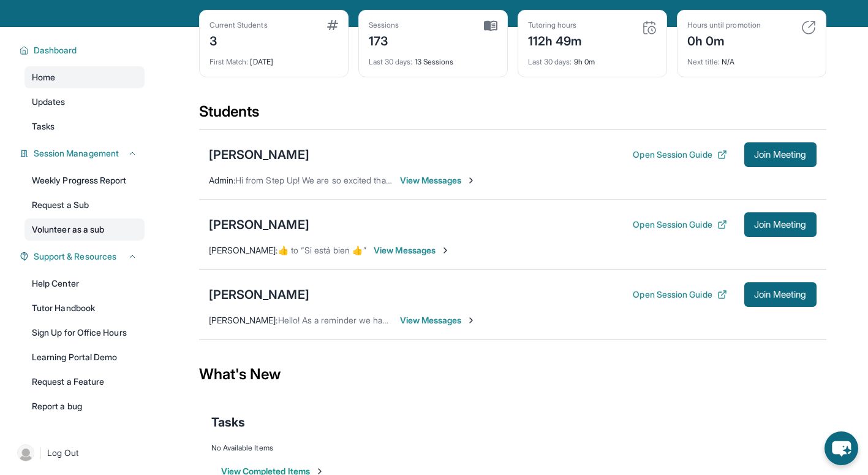 The image size is (868, 475). What do you see at coordinates (78, 453) in the screenshot?
I see `a: |Log Out` at bounding box center [78, 453].